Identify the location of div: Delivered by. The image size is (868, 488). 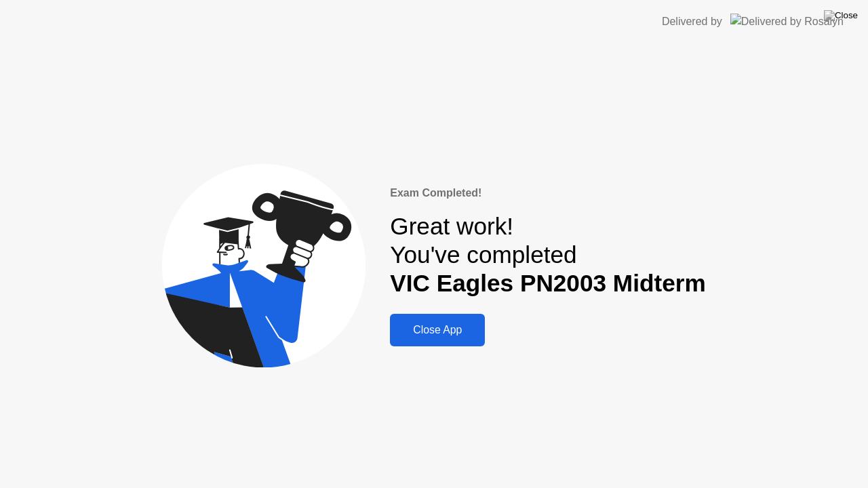
(692, 22).